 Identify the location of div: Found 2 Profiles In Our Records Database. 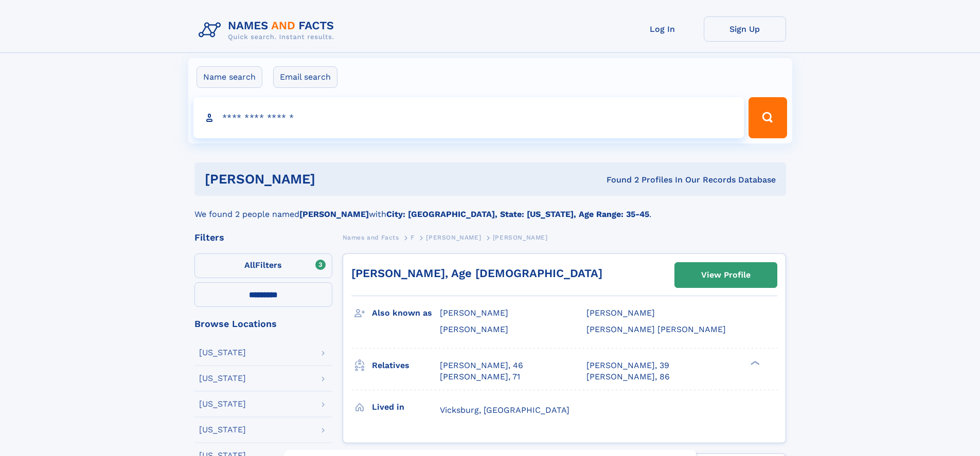
(618, 180).